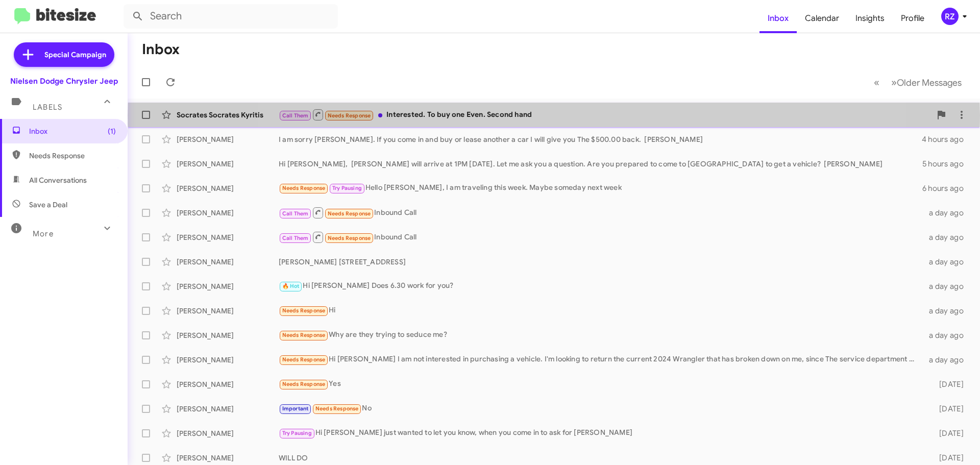  I want to click on a: Special Campaign, so click(64, 55).